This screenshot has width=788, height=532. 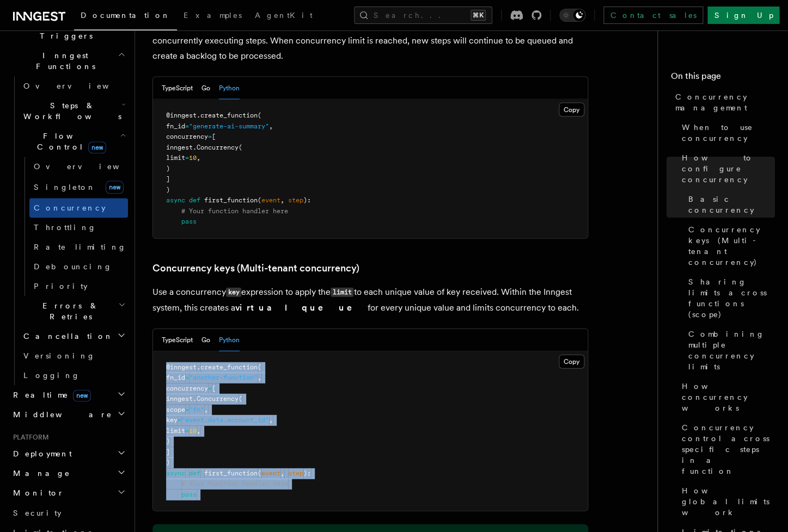 What do you see at coordinates (732, 246) in the screenshot?
I see `span: Concurrency keys (Multi-tenant concurrency)` at bounding box center [732, 246].